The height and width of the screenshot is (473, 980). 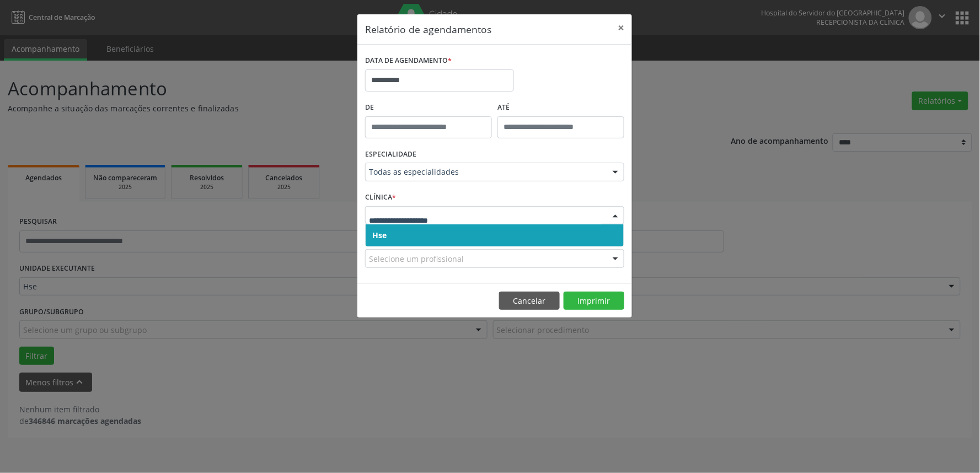 I want to click on h5: Relatório de agendamentos, so click(x=428, y=29).